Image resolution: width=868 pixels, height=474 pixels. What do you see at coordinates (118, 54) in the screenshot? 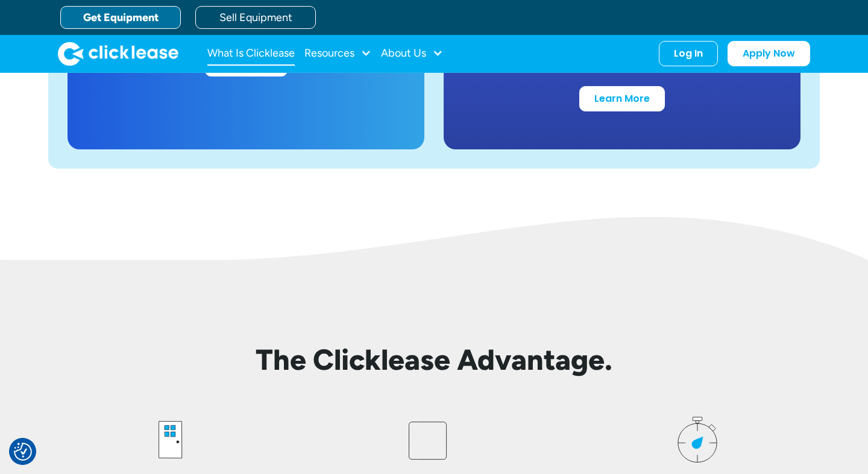
I see `img: Clicklease logo` at bounding box center [118, 54].